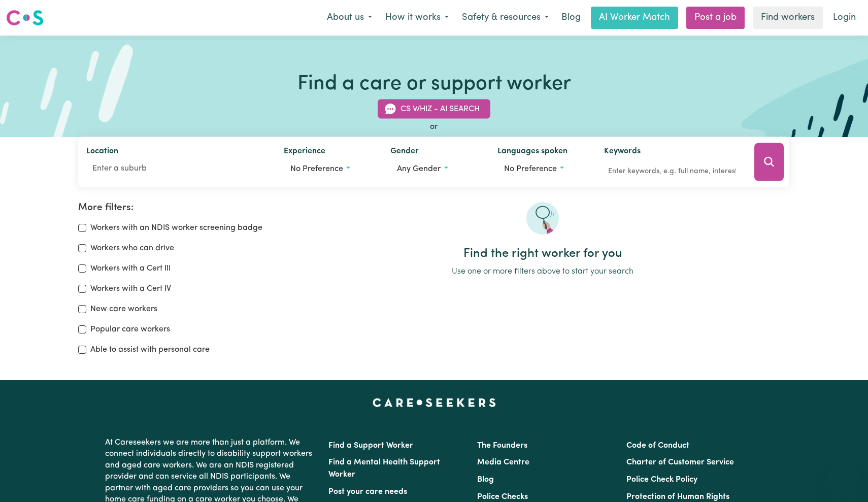  I want to click on button: Worker experience options, so click(328, 169).